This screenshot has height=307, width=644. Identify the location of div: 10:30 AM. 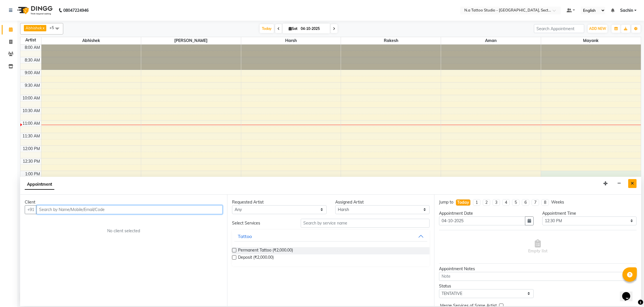
(31, 110).